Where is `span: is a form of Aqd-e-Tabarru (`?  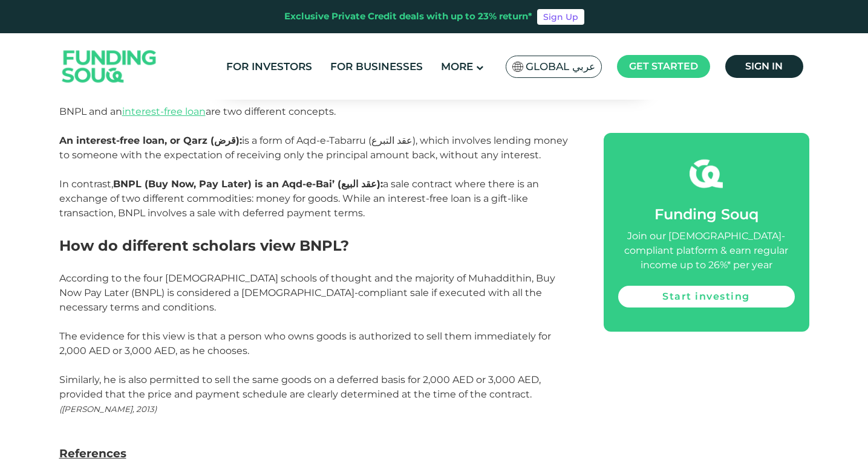 span: is a form of Aqd-e-Tabarru ( is located at coordinates (304, 140).